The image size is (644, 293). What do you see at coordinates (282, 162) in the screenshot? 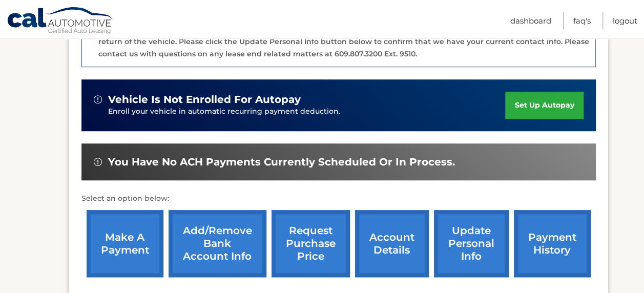
I see `span: You have no ACH payments currently scheduled or in process.` at bounding box center [282, 162].